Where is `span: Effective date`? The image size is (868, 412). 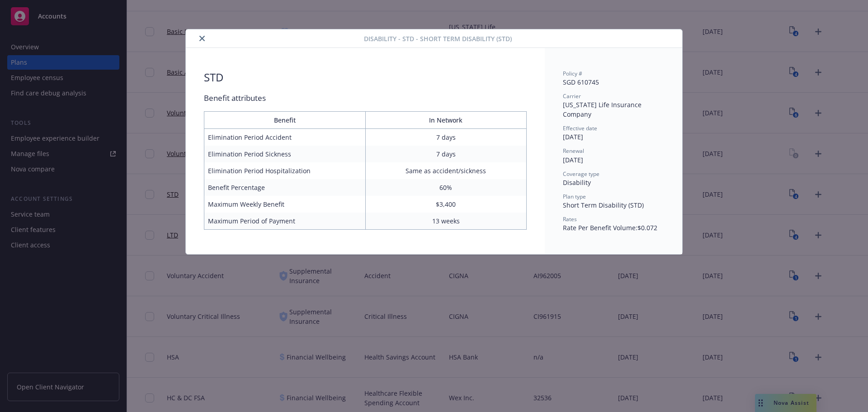
span: Effective date is located at coordinates (580, 128).